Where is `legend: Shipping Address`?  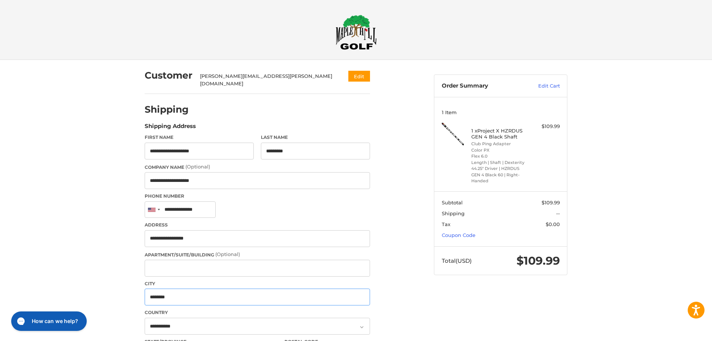 legend: Shipping Address is located at coordinates (170, 128).